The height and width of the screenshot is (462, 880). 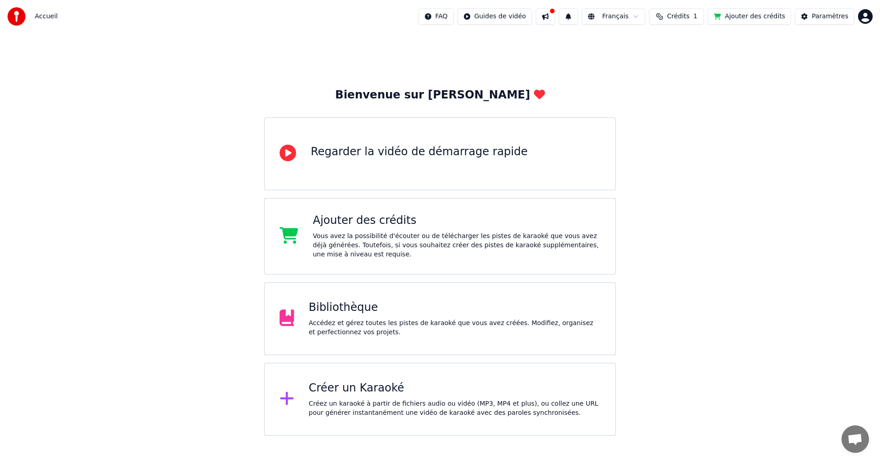 What do you see at coordinates (455, 328) in the screenshot?
I see `div: Accédez et gérez toutes les pistes de karaoké que vous avez créées. Modifiez, organisez et perfec...` at bounding box center [455, 328].